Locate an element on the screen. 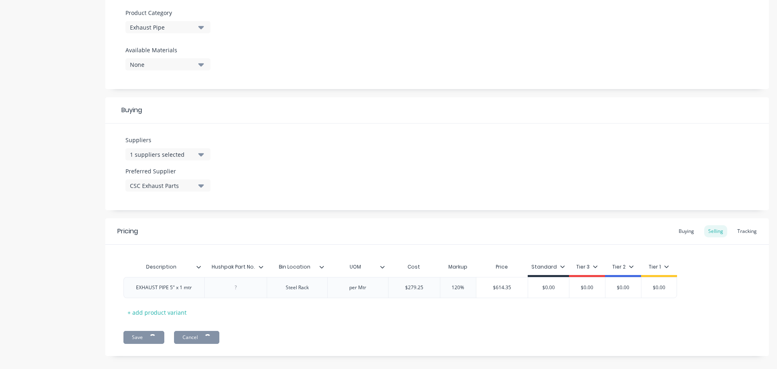  label: Product Category is located at coordinates (166, 13).